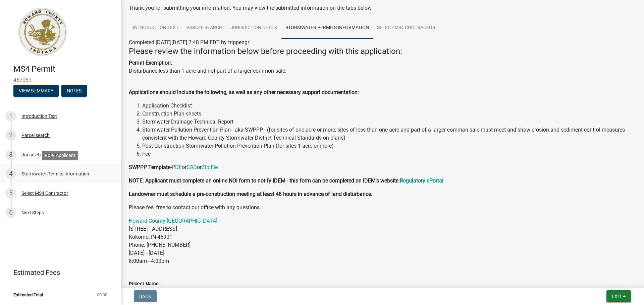 The width and height of the screenshot is (644, 305). What do you see at coordinates (389, 146) in the screenshot?
I see `li: Post-Construction Stormwater Pollution Prevention Plan (for sites 1 acre or more)` at bounding box center [389, 146].